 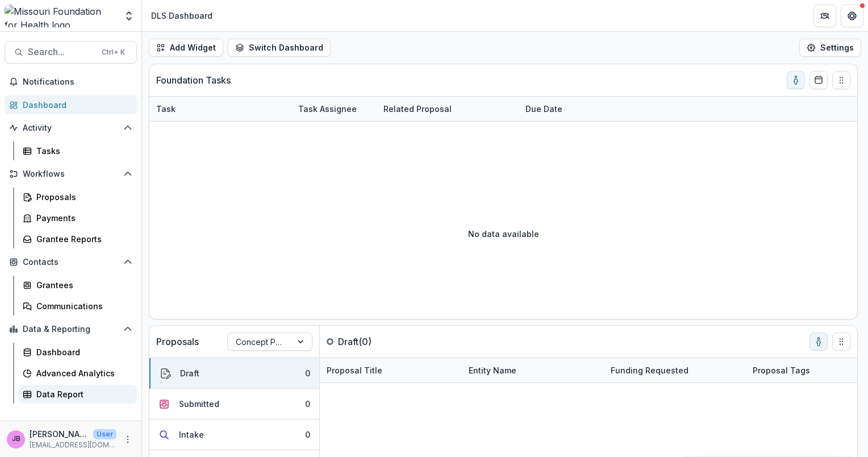 I want to click on div: Data Report, so click(x=82, y=394).